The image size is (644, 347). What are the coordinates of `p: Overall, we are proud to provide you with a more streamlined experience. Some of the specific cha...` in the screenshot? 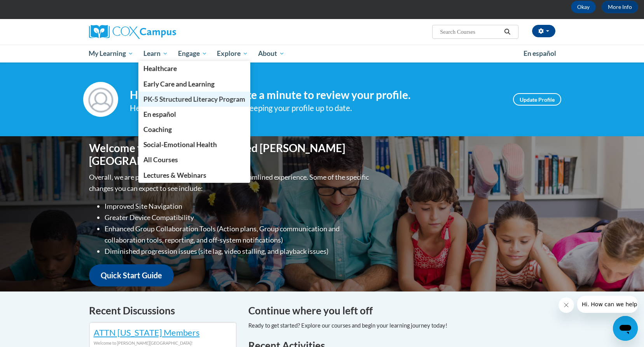 It's located at (230, 183).